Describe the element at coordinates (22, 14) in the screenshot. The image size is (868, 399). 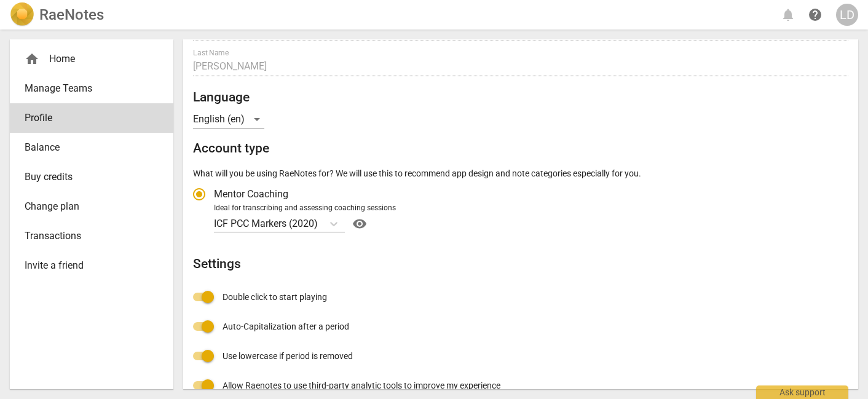
I see `img: Logo` at that location.